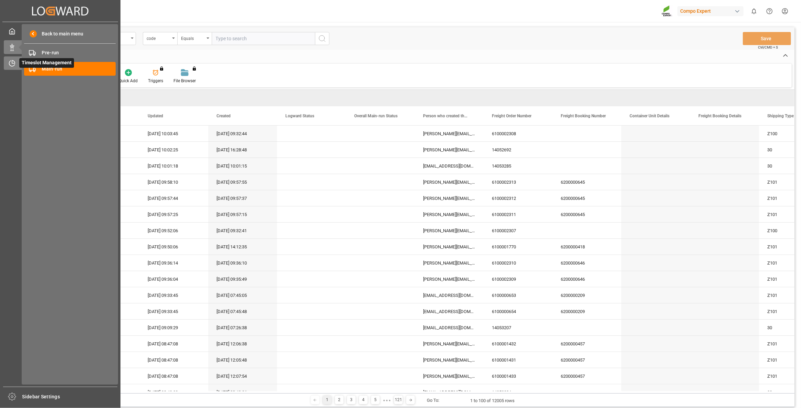  I want to click on a: My Cockpit, so click(60, 31).